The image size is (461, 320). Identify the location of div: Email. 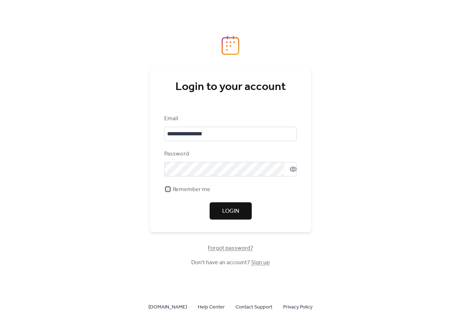
(230, 119).